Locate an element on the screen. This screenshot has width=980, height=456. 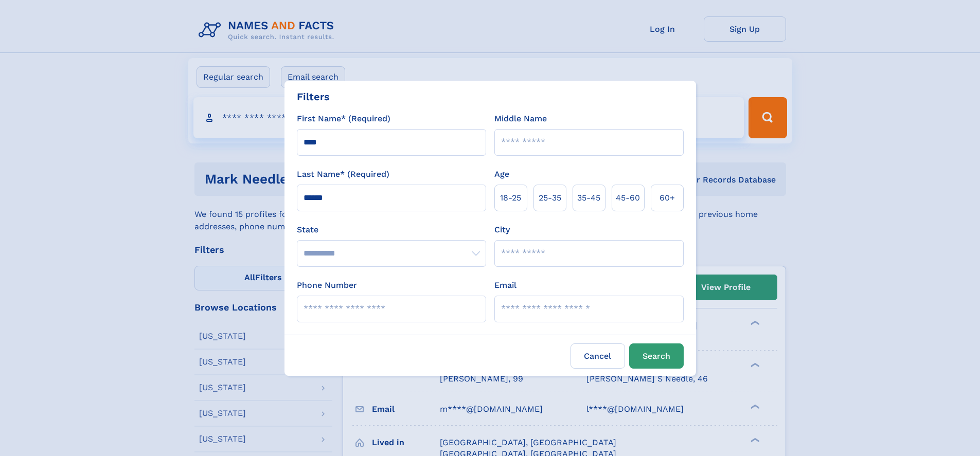
label: Cancel is located at coordinates (598, 356).